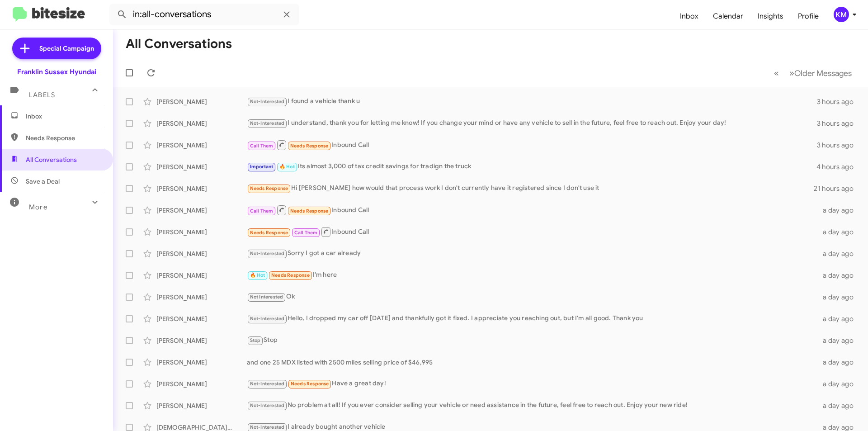 The height and width of the screenshot is (431, 868). What do you see at coordinates (728, 16) in the screenshot?
I see `span: Calendar` at bounding box center [728, 16].